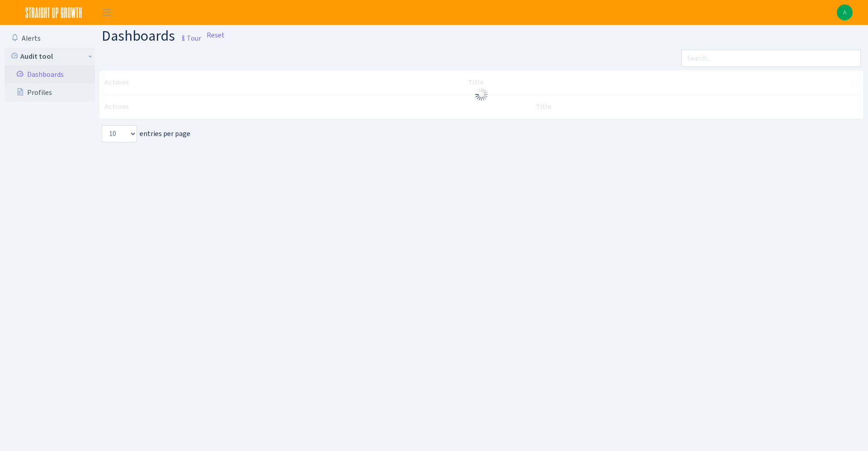 The image size is (868, 451). I want to click on a: Audit tool, so click(50, 56).